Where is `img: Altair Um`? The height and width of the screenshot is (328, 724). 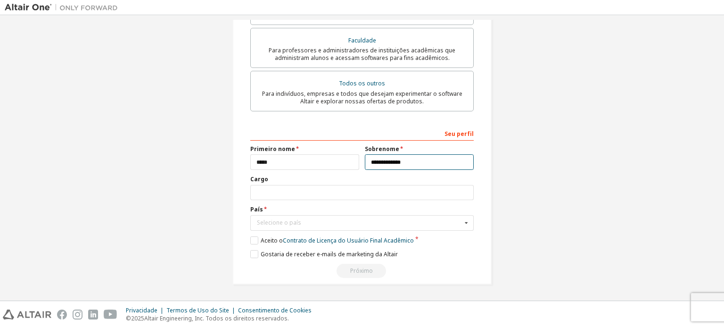 img: Altair Um is located at coordinates (64, 8).